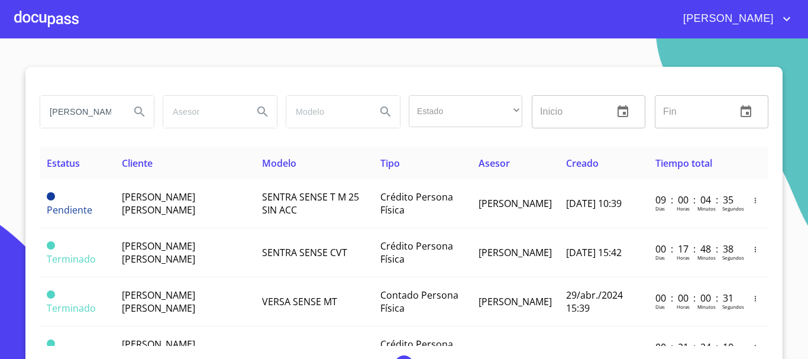 The image size is (808, 359). Describe the element at coordinates (304, 252) in the screenshot. I see `span: SENTRA SENSE CVT` at that location.